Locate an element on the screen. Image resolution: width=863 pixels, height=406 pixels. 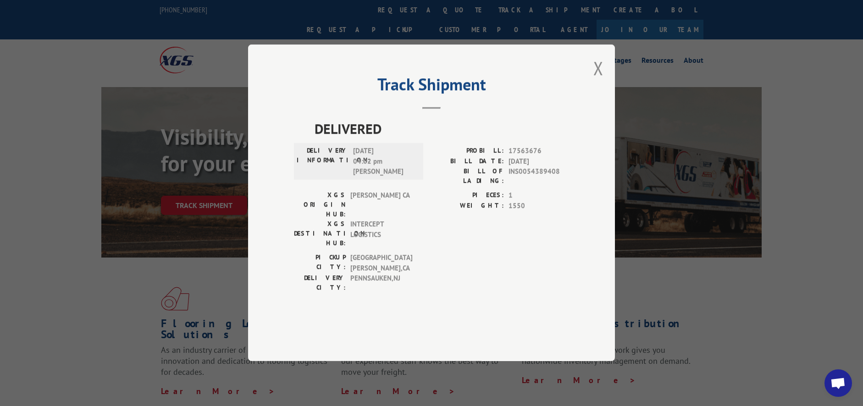
label: DELIVERY CITY: is located at coordinates (320, 284).